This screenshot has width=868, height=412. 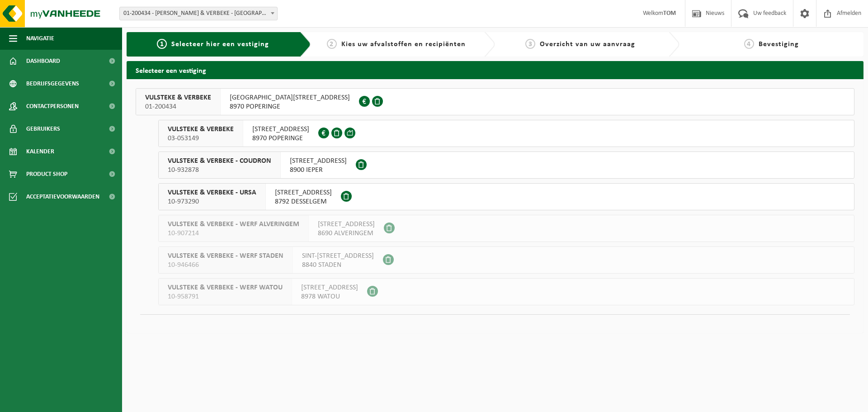 What do you see at coordinates (338, 265) in the screenshot?
I see `span: 8840 STADEN` at bounding box center [338, 265].